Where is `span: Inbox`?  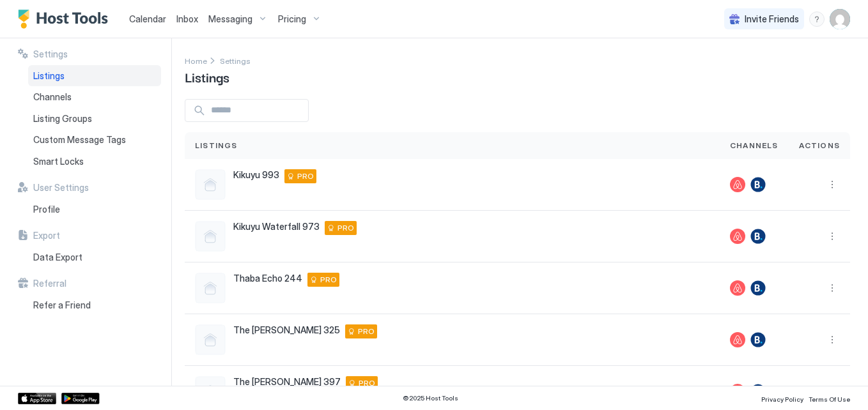
span: Inbox is located at coordinates (187, 19).